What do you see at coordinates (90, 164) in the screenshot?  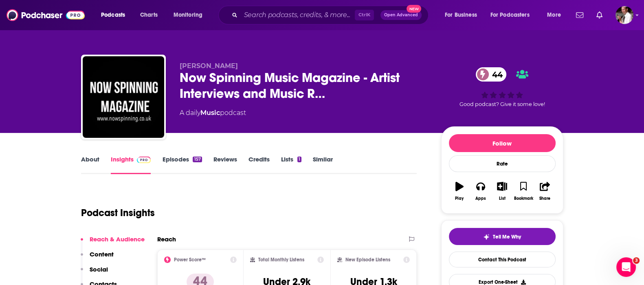 I see `a: About` at bounding box center [90, 164].